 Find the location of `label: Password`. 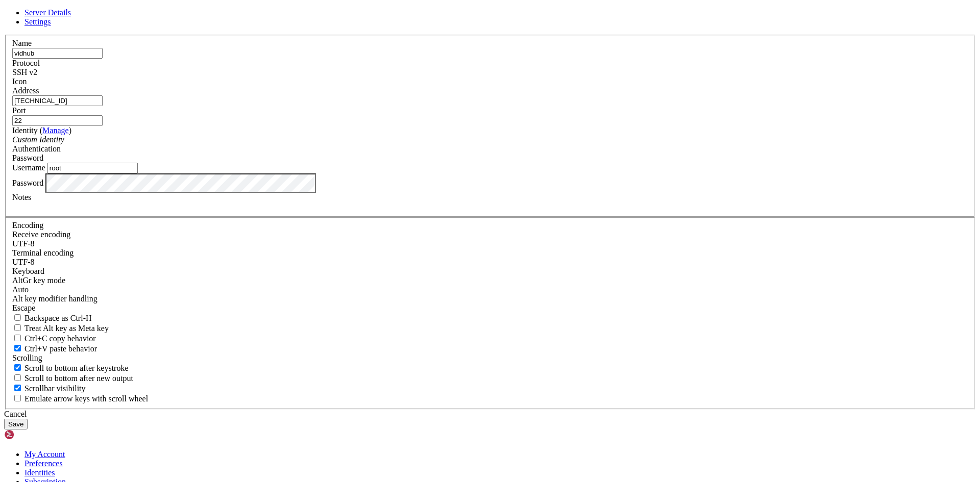

label: Password is located at coordinates (27, 182).